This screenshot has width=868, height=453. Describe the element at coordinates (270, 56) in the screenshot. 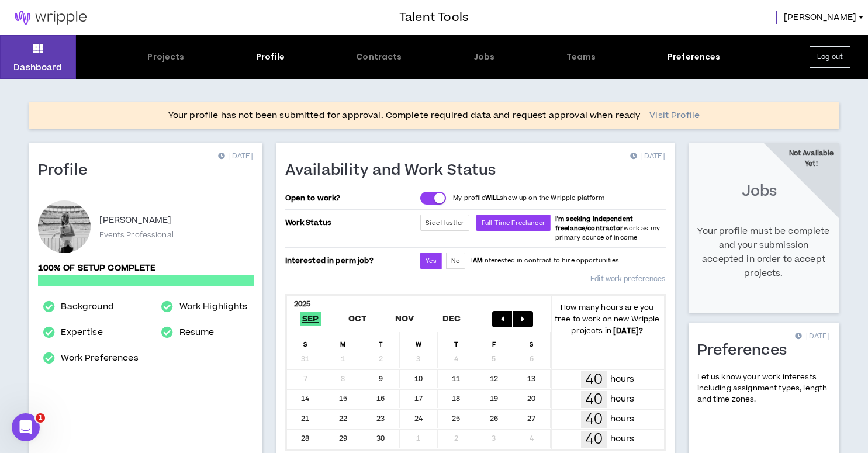

I see `div: Profile` at that location.